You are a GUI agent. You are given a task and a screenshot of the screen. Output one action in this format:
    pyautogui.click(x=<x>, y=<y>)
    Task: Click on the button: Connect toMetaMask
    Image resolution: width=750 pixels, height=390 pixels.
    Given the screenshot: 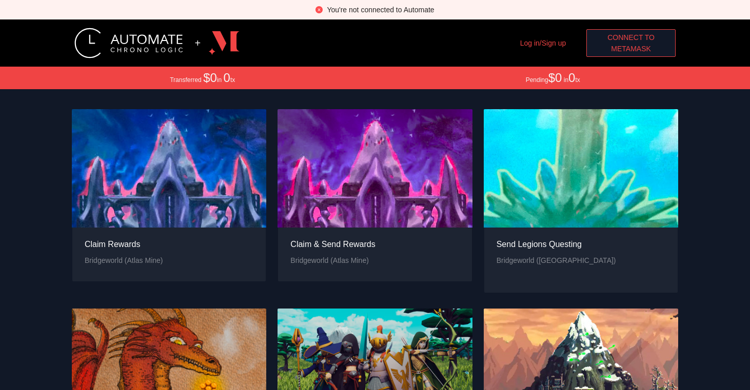 What is the action you would take?
    pyautogui.click(x=631, y=43)
    